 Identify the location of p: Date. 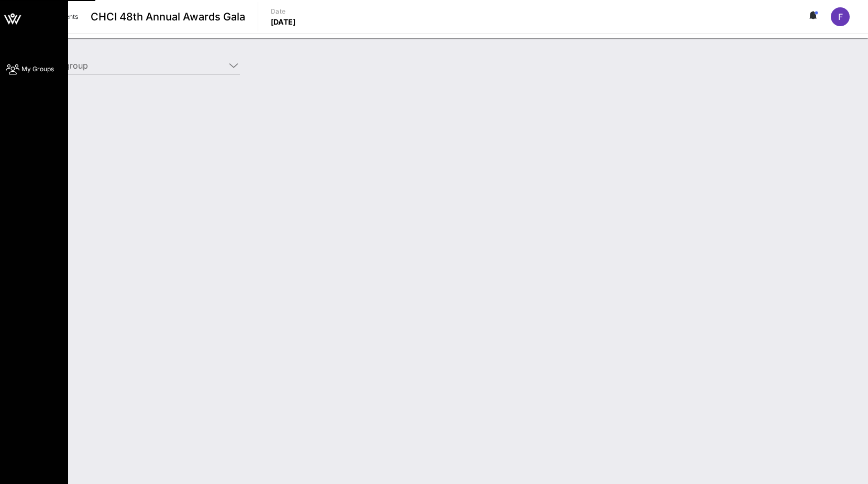
(284, 12).